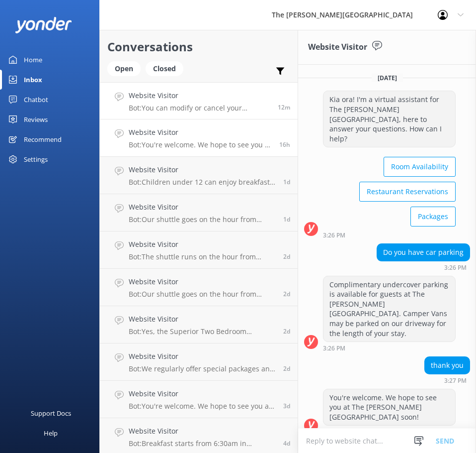  Describe the element at coordinates (202, 257) in the screenshot. I see `p: Bot: The shuttle runs on the hour from 8:00am, returning at 15 minutes past the hour, up until 10...` at that location.